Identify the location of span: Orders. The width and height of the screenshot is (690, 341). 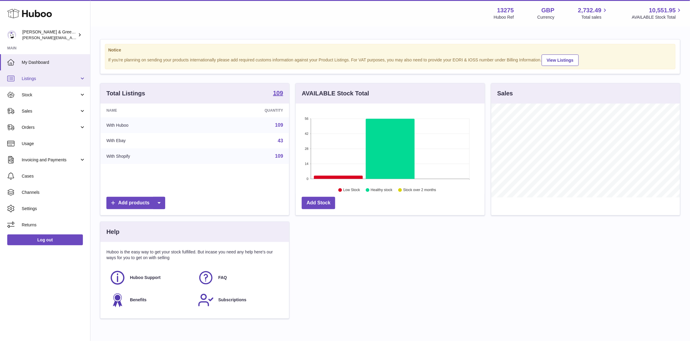
(50, 127).